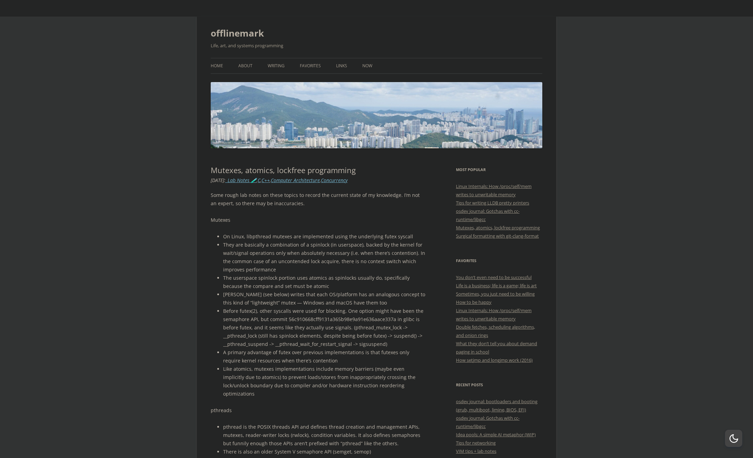  What do you see at coordinates (324, 382) in the screenshot?
I see `li: Like atomics, mutexes implementations include memory barriers (maybe even implicitly due to atomi...` at bounding box center [324, 382].